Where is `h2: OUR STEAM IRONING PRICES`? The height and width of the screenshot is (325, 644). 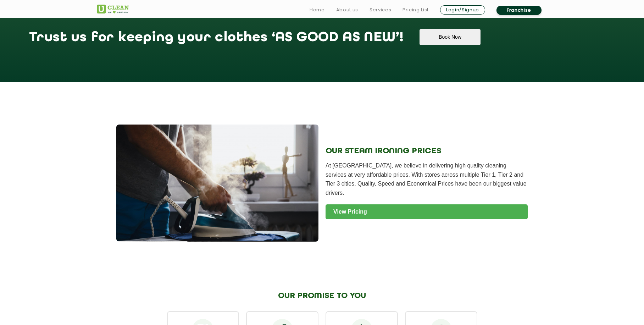 h2: OUR STEAM IRONING PRICES is located at coordinates (426, 151).